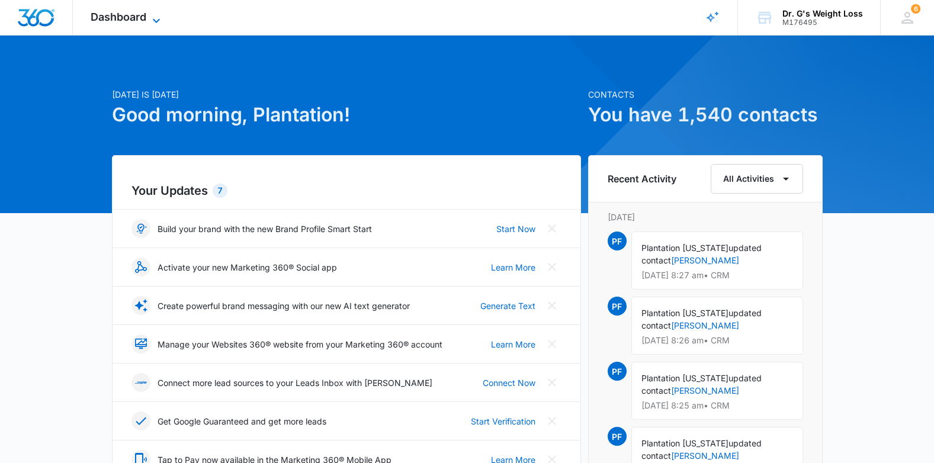 The width and height of the screenshot is (934, 463). I want to click on a: Start Now, so click(516, 229).